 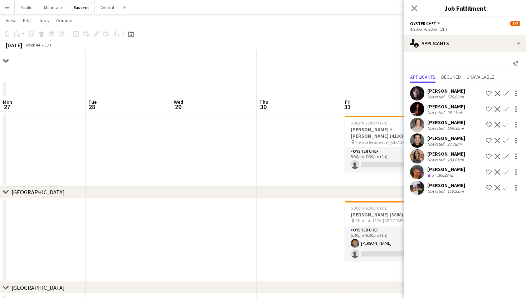 I want to click on span: 28, so click(x=92, y=107).